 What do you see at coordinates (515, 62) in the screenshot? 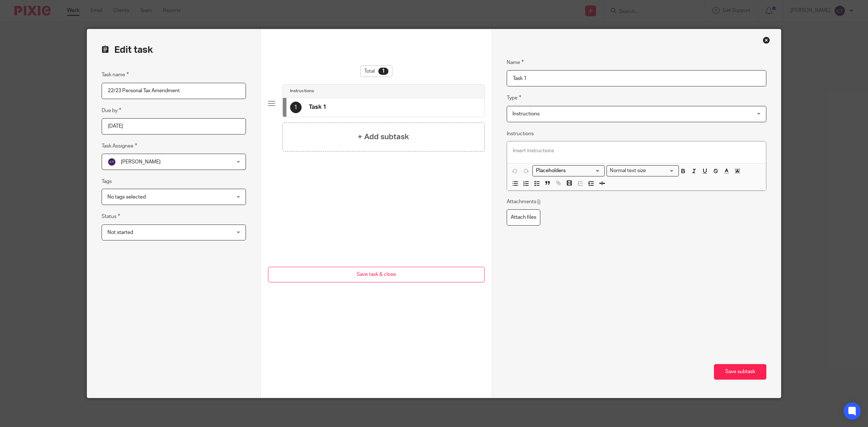
I see `label: Name` at bounding box center [515, 62].